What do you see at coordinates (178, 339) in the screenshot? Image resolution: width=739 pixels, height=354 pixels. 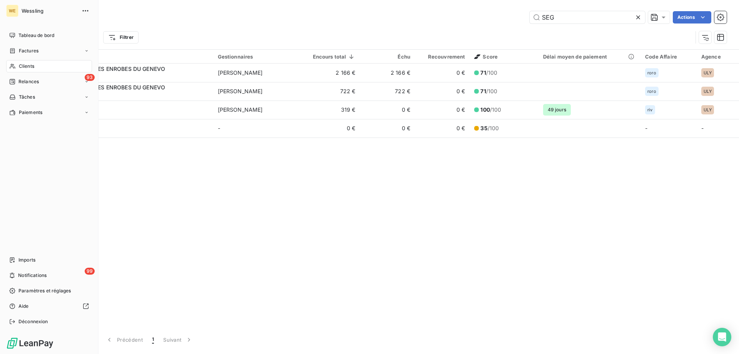 I see `button: Suivant` at bounding box center [178, 339].